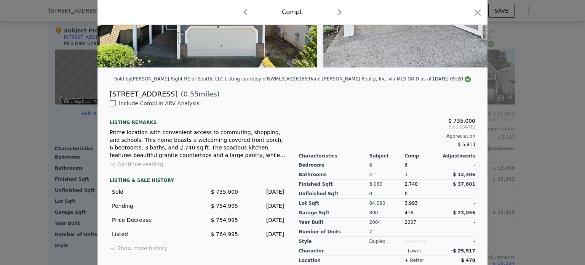  What do you see at coordinates (468, 260) in the screenshot?
I see `span: $ 470` at bounding box center [468, 260].